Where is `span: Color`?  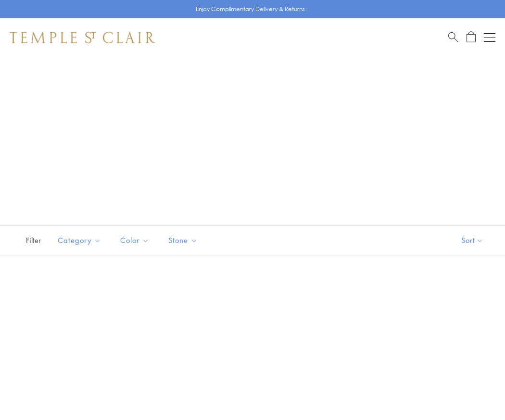
span: Color is located at coordinates (136, 240).